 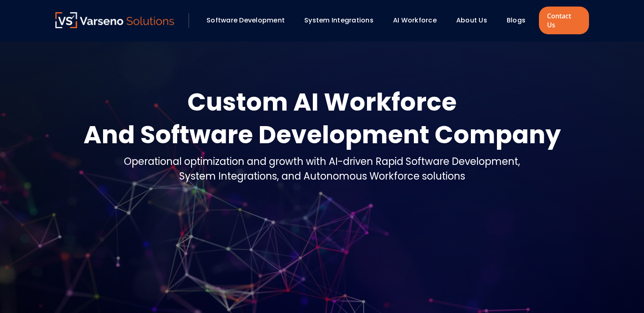 I want to click on img: Varseno Solutions – Product Engineering & IT Services, so click(x=115, y=20).